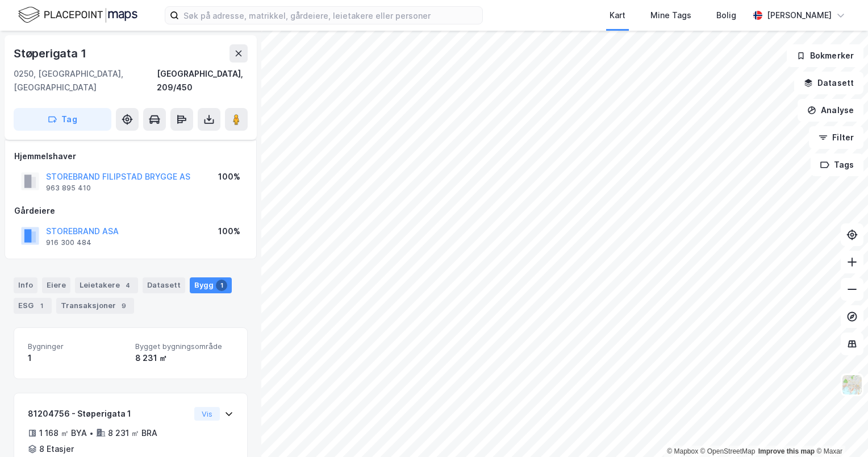  What do you see at coordinates (671, 16) in the screenshot?
I see `div: Mine Tags` at bounding box center [671, 16].